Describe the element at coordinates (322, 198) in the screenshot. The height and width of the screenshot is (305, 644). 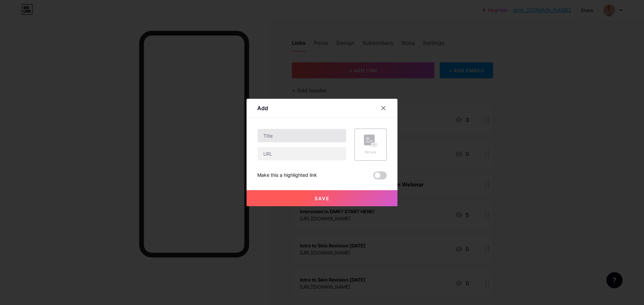
I see `span: Save` at that location.